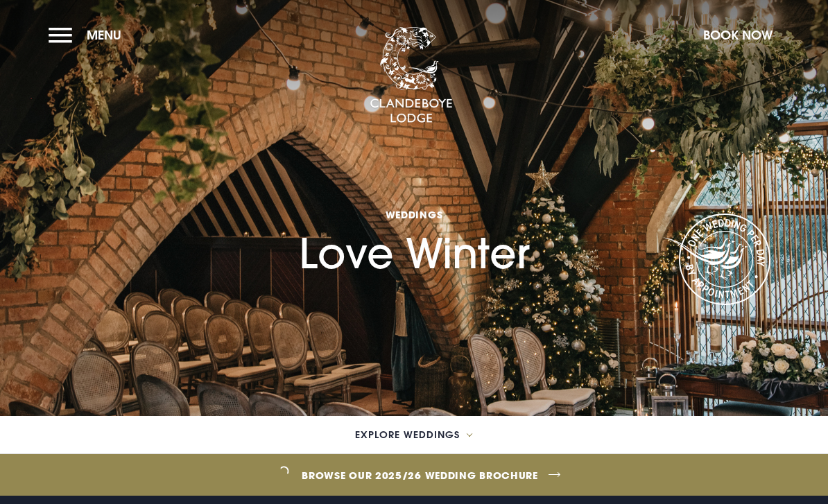 This screenshot has height=504, width=828. Describe the element at coordinates (407, 434) in the screenshot. I see `span: Explore Weddings` at that location.